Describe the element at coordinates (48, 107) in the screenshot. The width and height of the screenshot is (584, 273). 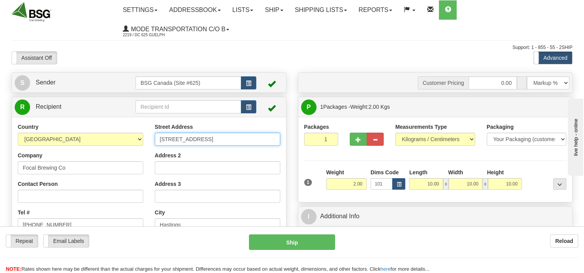
I see `span: Recipient` at that location.